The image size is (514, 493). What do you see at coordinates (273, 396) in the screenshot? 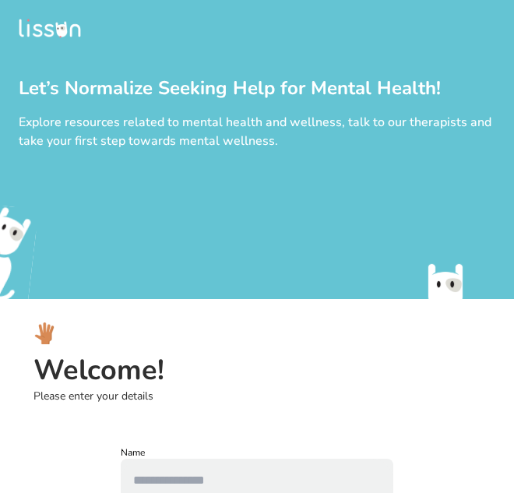
I see `p: Please enter your details` at bounding box center [273, 396].